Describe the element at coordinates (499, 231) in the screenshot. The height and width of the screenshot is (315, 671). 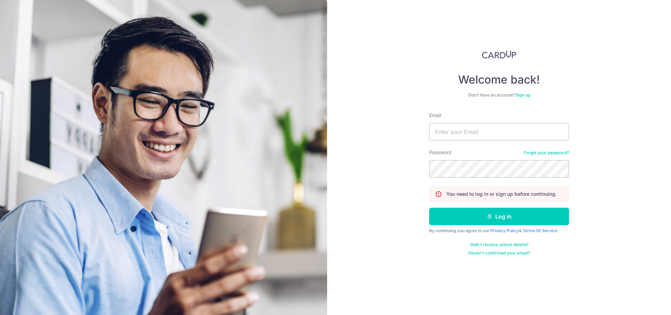
I see `div: By continuing you agree to our &` at that location.